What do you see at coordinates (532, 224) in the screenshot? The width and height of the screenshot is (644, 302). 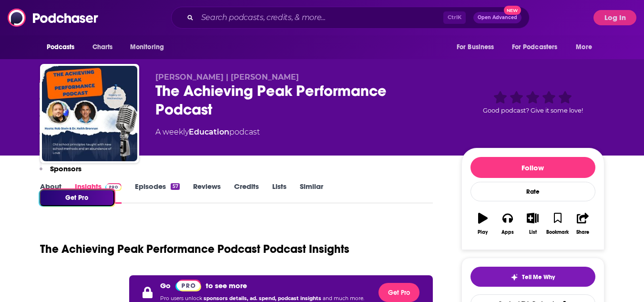 I see `button: List` at bounding box center [532, 224].